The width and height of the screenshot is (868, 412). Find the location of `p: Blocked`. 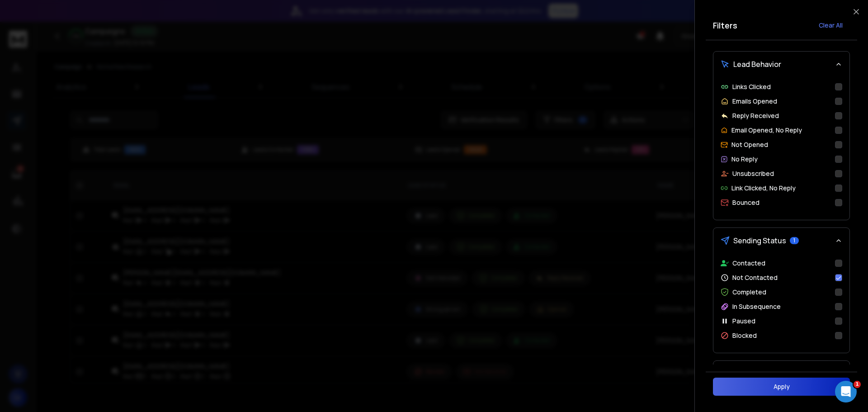

p: Blocked is located at coordinates (744, 336).